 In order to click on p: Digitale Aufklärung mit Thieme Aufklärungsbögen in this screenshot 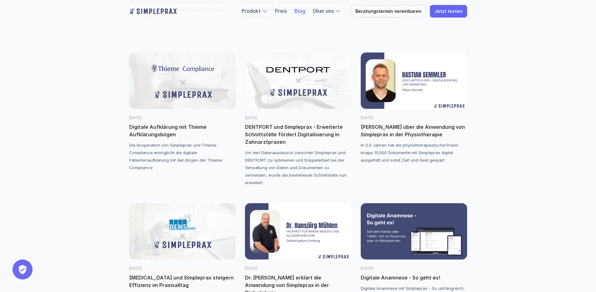, I will do `click(183, 131)`.